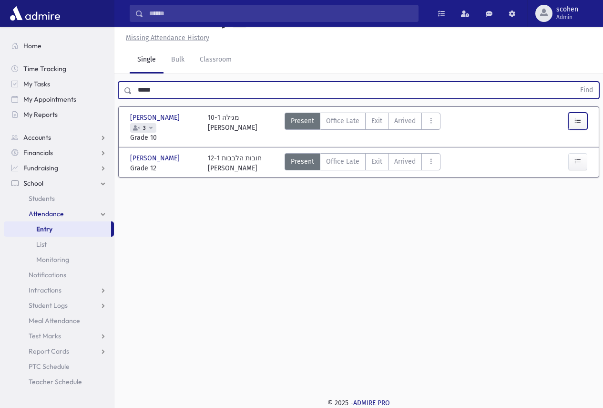 The height and width of the screenshot is (408, 603). Describe the element at coordinates (59, 46) in the screenshot. I see `a: Home` at that location.